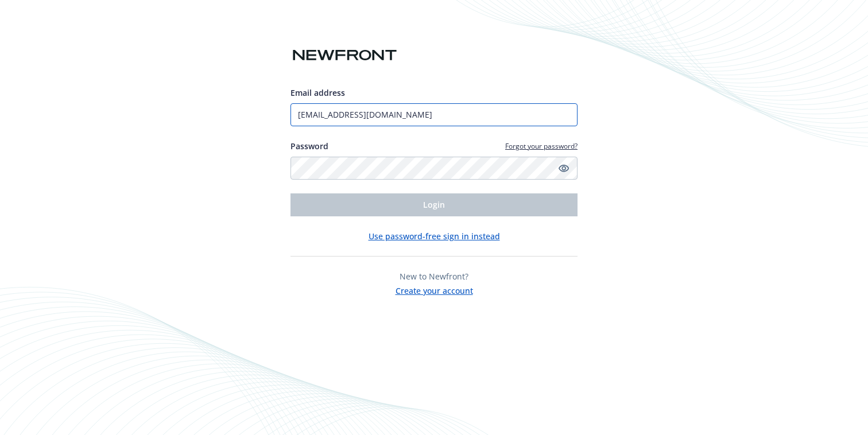  Describe the element at coordinates (434, 115) in the screenshot. I see `input: Enter your email` at that location.